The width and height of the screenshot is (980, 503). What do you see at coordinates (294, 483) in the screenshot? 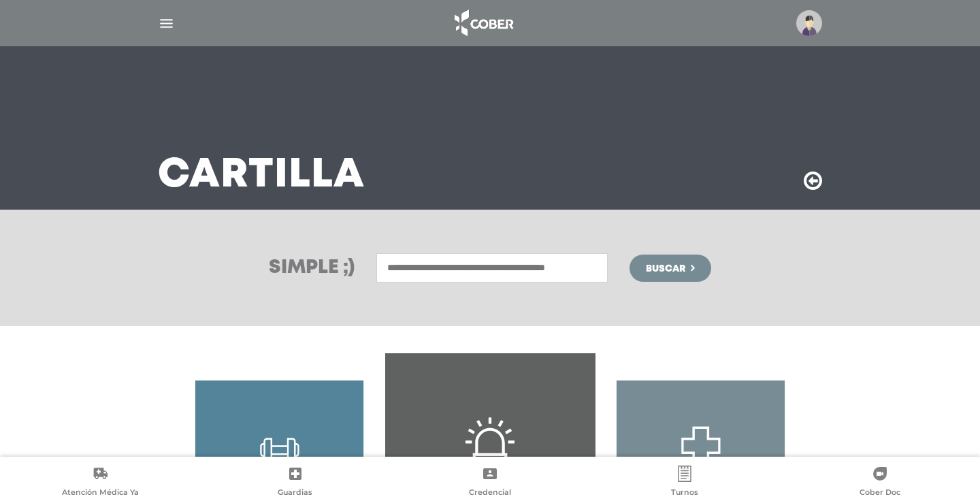
I see `a: Guardias` at bounding box center [294, 483].